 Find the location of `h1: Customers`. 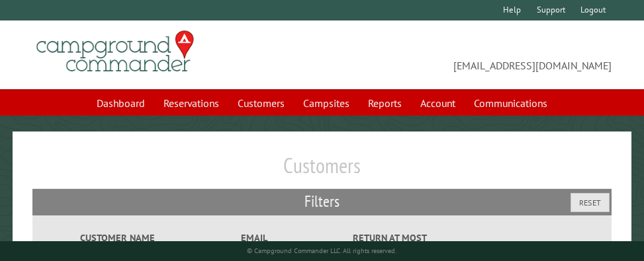

h1: Customers is located at coordinates (322, 170).